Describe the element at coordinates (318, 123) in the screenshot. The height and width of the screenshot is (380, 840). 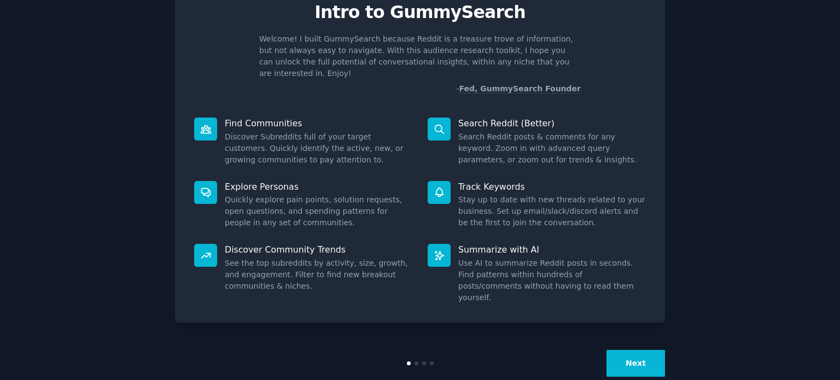
I see `p: Find Communities` at that location.